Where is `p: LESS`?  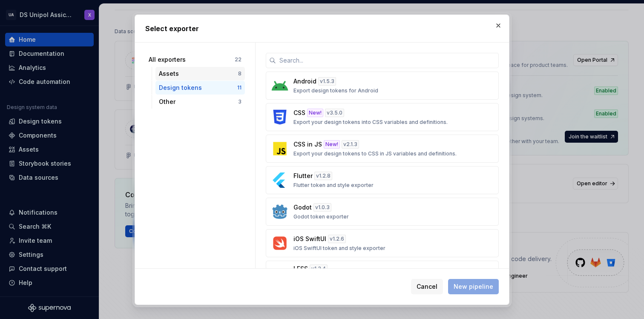
p: LESS is located at coordinates (301, 268).